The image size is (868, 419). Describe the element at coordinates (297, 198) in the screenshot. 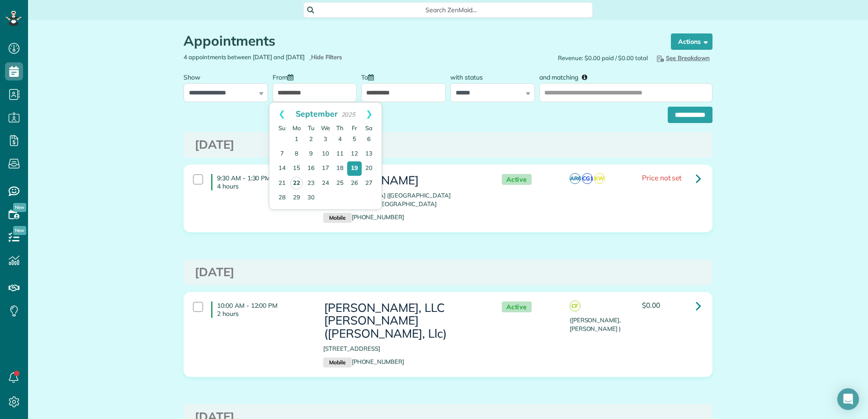

I see `a: 29` at that location.